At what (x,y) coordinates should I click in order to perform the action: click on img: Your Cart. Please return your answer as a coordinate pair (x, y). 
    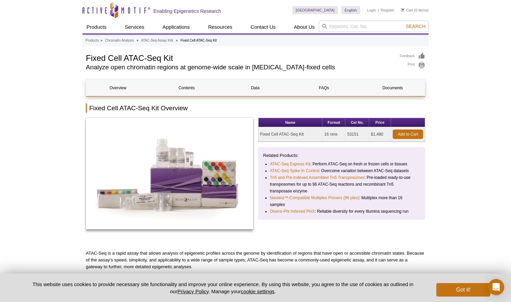
    Looking at the image, I should click on (402, 10).